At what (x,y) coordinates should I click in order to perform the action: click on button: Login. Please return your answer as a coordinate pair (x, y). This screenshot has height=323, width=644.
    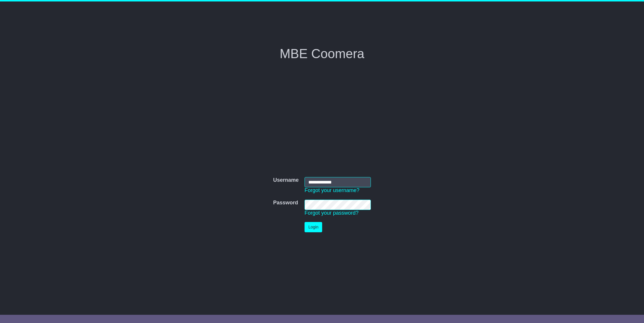
    Looking at the image, I should click on (314, 227).